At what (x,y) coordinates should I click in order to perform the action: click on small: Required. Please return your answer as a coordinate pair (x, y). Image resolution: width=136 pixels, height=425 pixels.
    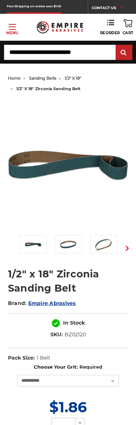
    Looking at the image, I should click on (91, 367).